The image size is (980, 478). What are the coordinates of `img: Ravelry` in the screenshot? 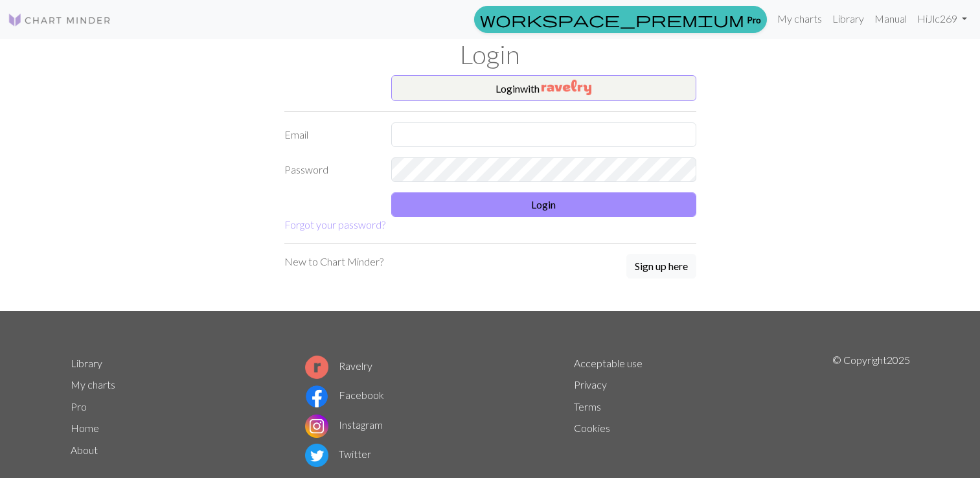 It's located at (566, 87).